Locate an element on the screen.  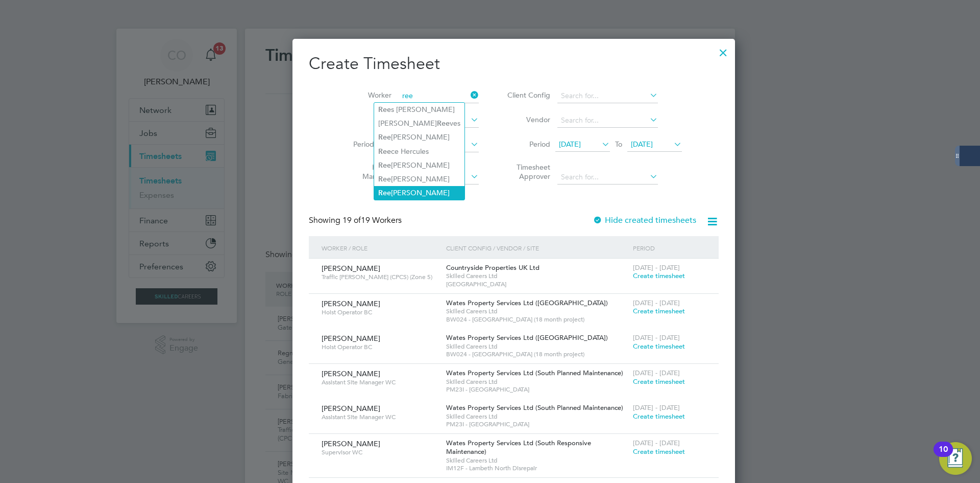
label: Site is located at coordinates (369, 120).